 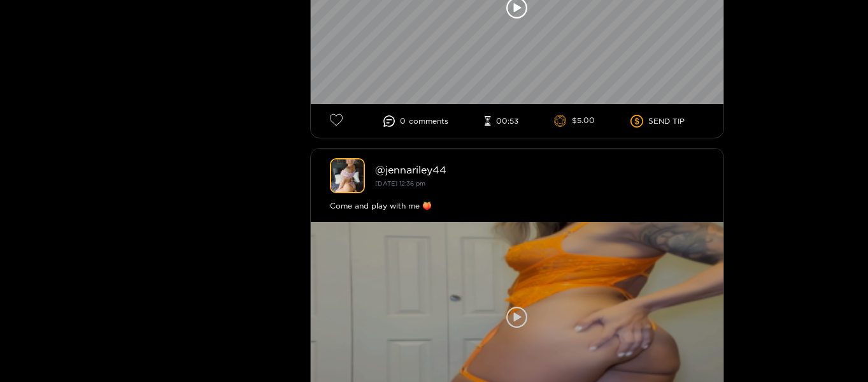 I want to click on li: 0, so click(x=416, y=121).